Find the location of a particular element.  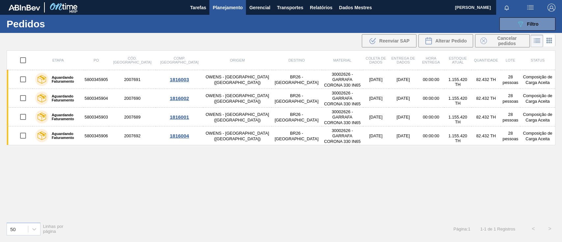

font: de is located at coordinates (490, 229).